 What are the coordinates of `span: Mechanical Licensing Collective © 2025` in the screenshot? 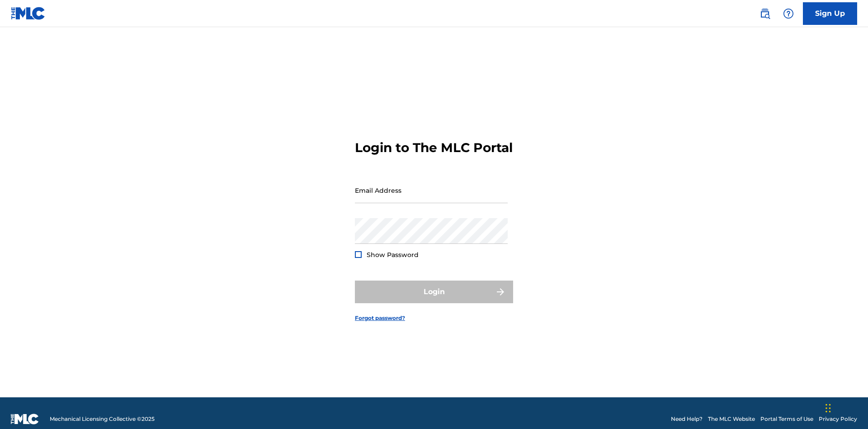 It's located at (102, 418).